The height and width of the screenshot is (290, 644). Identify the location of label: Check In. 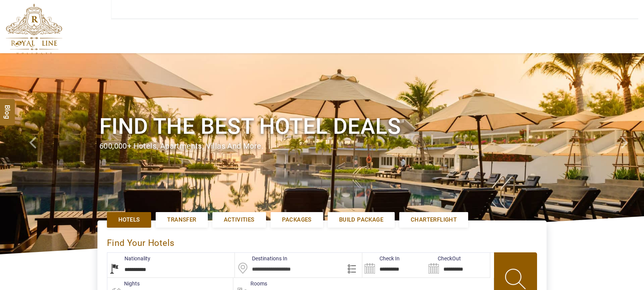
(381, 259).